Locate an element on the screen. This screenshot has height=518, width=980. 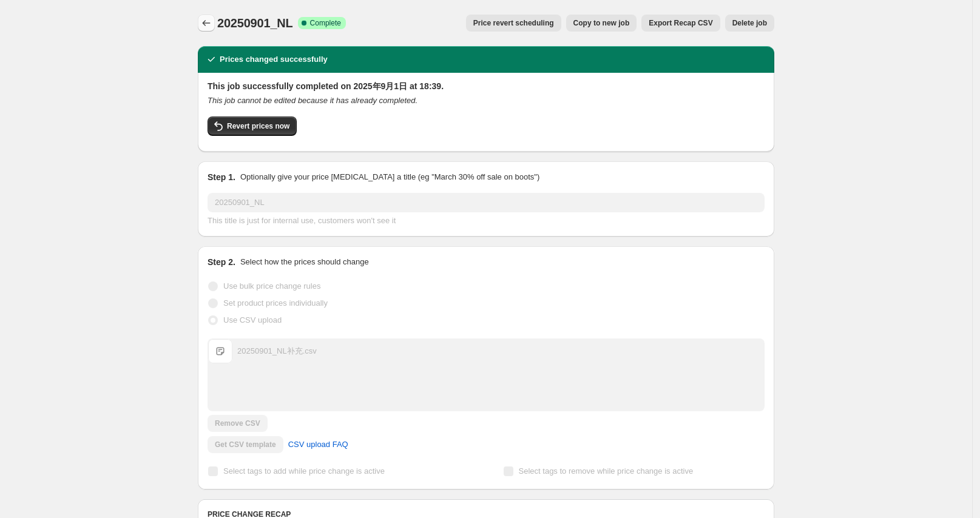
h2: This job successfully completed on 2025年9月1日 at 18:39. is located at coordinates (486, 86).